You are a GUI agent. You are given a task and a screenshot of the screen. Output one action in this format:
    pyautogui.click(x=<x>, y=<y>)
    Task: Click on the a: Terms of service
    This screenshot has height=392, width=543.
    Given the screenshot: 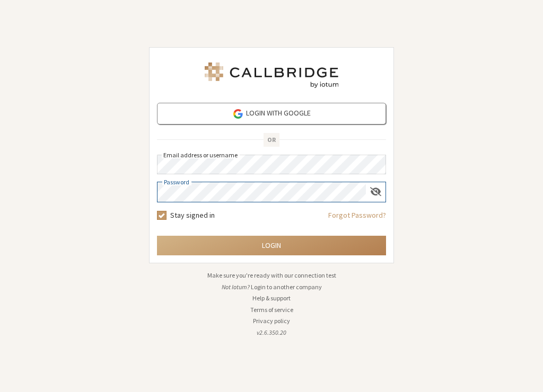 What is the action you would take?
    pyautogui.click(x=271, y=309)
    